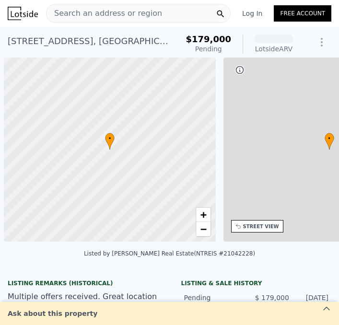 This screenshot has height=325, width=339. What do you see at coordinates (83, 283) in the screenshot?
I see `div: Listing Remarks (Historical)` at bounding box center [83, 283].